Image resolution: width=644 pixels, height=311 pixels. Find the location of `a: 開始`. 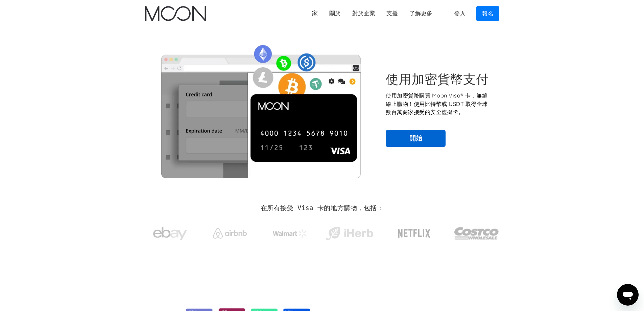

a: 開始 is located at coordinates (415, 138).